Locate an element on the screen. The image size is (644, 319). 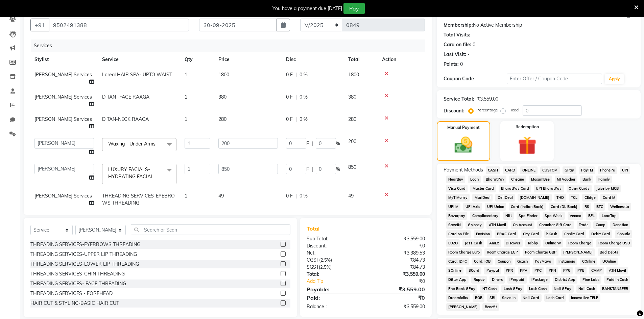
div: Discount: is located at coordinates (334, 246).